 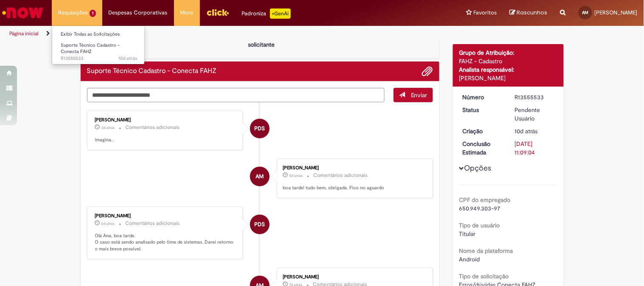 I want to click on span: Suporte Técnico Cadastro - Conecta FAHZ, so click(x=90, y=48).